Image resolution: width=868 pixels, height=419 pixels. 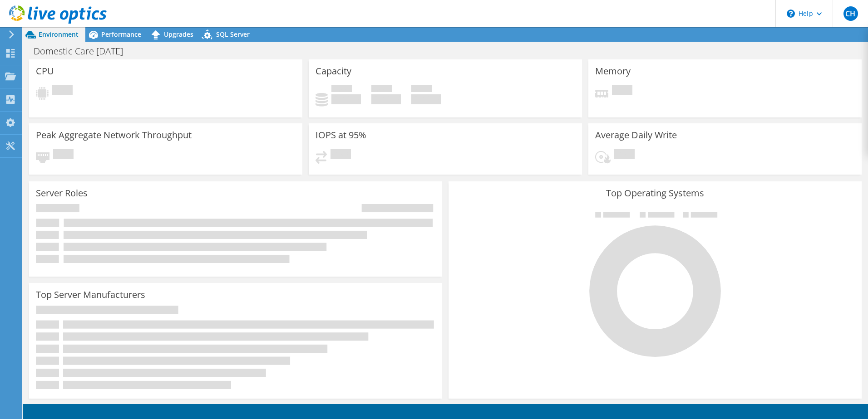 I want to click on h3: Top Server Manufacturers, so click(x=90, y=295).